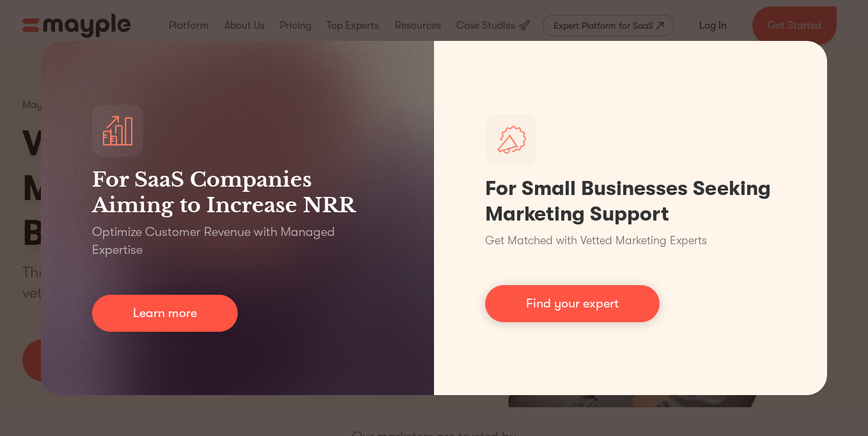  I want to click on h1: For Small Businesses Seeking Marketing Support, so click(630, 201).